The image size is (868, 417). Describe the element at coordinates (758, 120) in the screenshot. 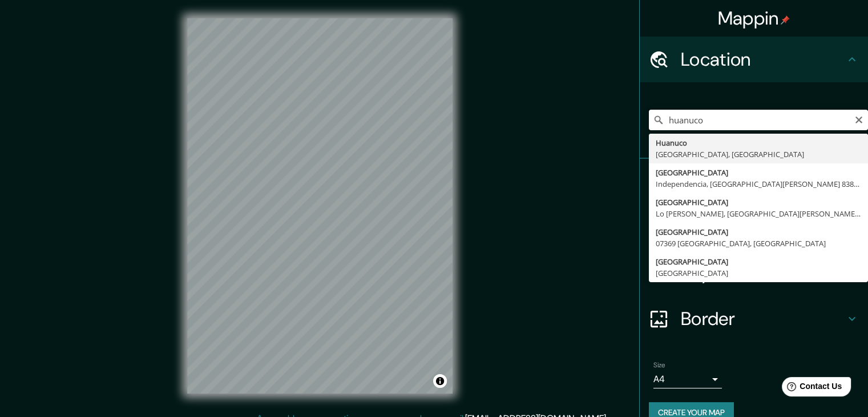

I see `input: Pick your city or area` at that location.